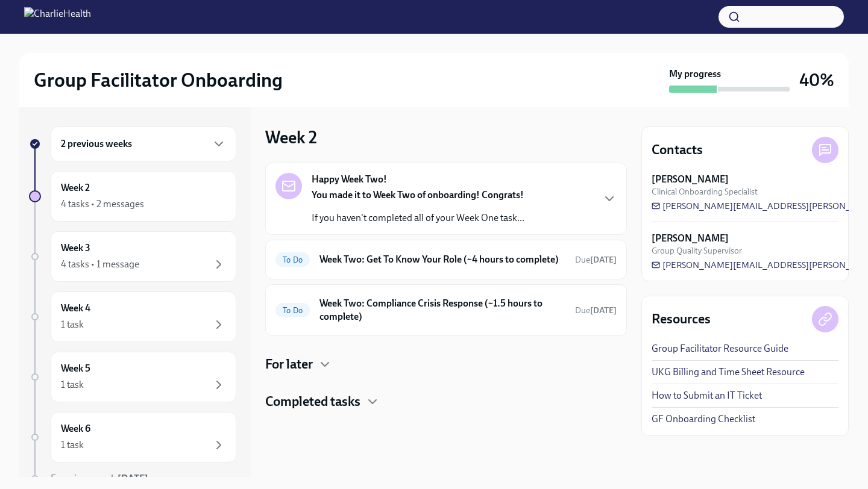  What do you see at coordinates (697, 251) in the screenshot?
I see `span: Group Quality Supervisor` at bounding box center [697, 251].